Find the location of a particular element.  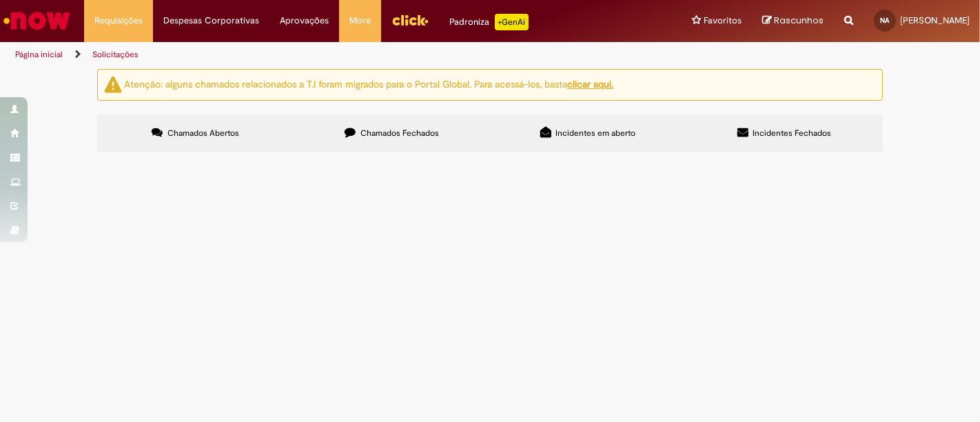

a: Rascunhos is located at coordinates (793, 21).